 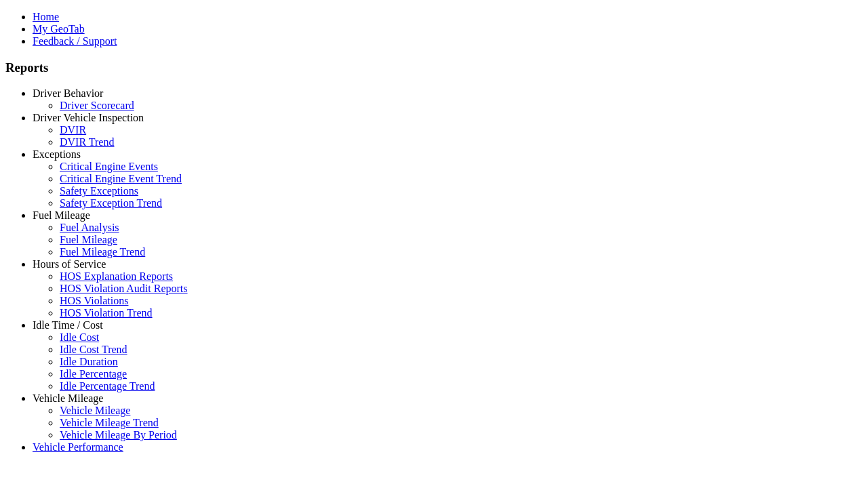 What do you see at coordinates (99, 190) in the screenshot?
I see `a: Safety Exceptions` at bounding box center [99, 190].